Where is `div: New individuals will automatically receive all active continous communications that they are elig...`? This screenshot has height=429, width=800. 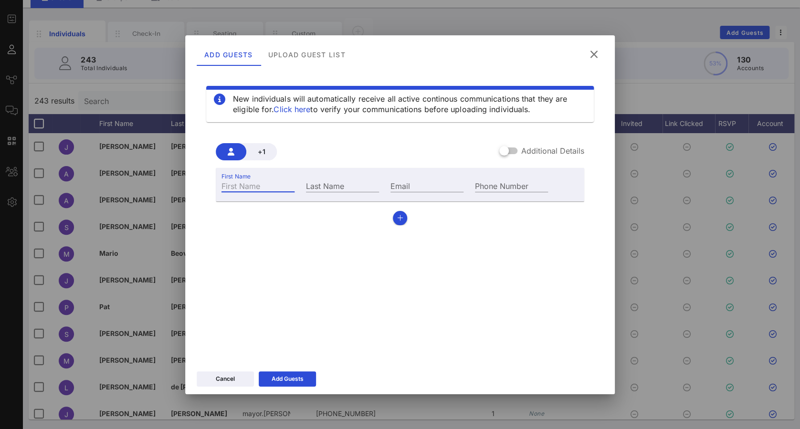
div: New individuals will automatically receive all active continous communications that they are elig... is located at coordinates (409, 104).